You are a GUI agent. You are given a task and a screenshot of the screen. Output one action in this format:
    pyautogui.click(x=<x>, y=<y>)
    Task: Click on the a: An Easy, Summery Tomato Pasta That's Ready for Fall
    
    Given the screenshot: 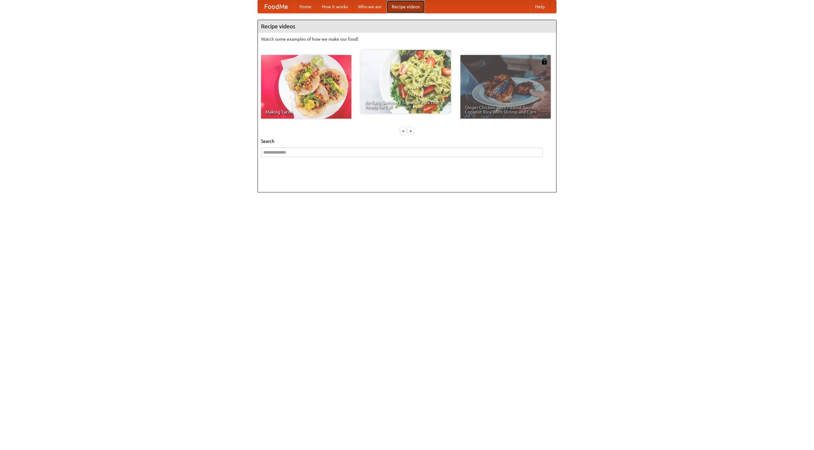 What is the action you would take?
    pyautogui.click(x=406, y=82)
    